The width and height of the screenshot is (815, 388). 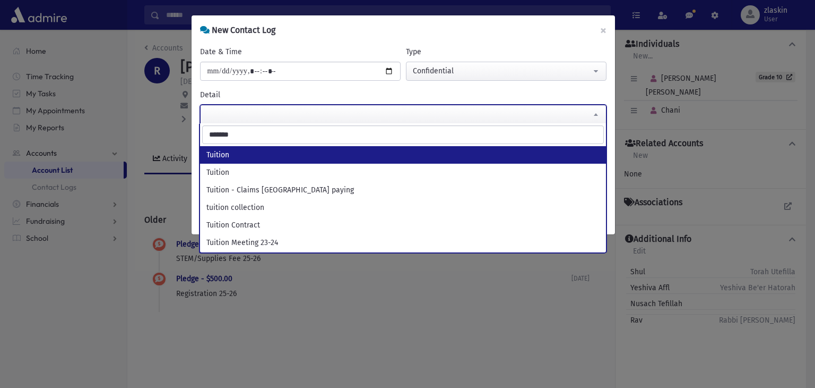 I want to click on li: Tuition Meeting 23-24, so click(x=403, y=242).